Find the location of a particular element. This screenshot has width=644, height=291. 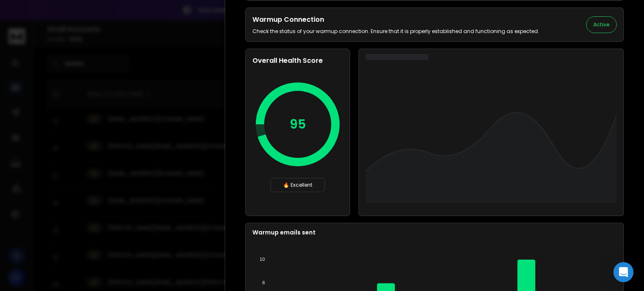

tspan: 10 is located at coordinates (262, 259).